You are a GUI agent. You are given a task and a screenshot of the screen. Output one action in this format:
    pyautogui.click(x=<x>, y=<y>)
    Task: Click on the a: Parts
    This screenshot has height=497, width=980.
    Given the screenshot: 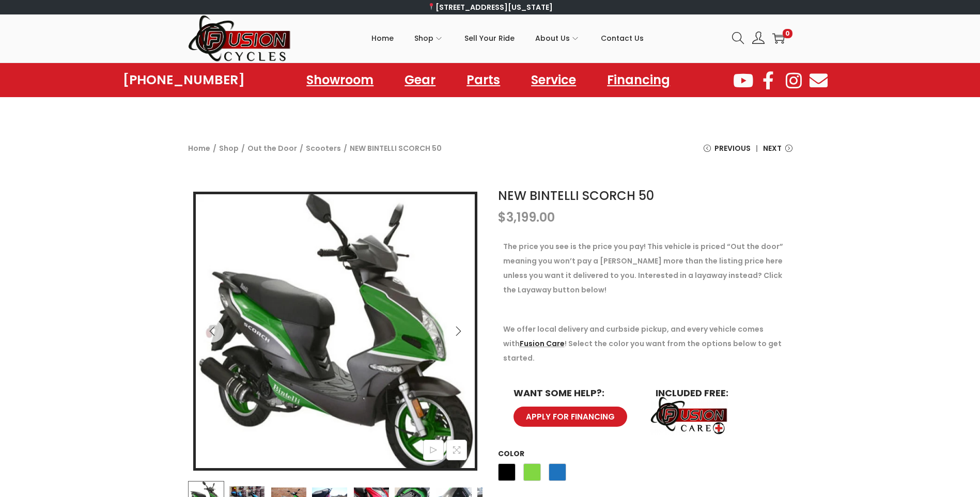 What is the action you would take?
    pyautogui.click(x=483, y=80)
    